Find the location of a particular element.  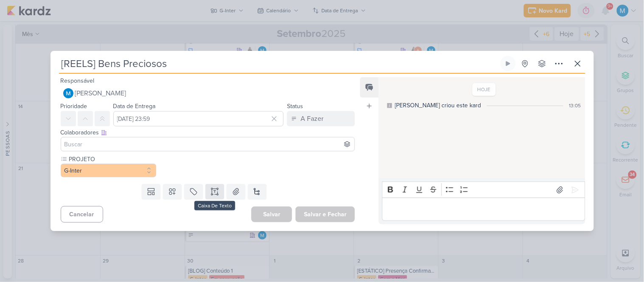

img: MARIANA MIRANDA is located at coordinates (68, 93).